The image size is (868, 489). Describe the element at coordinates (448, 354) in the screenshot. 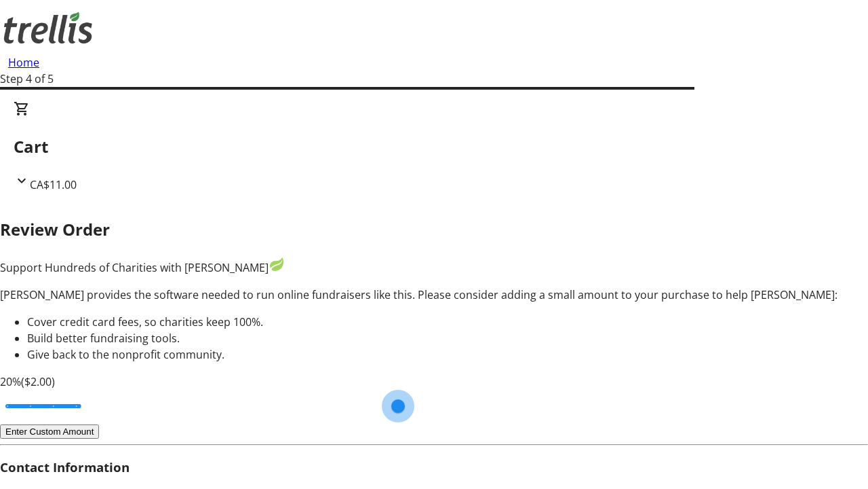

I see `li: Give back to the nonprofit community.` at that location.